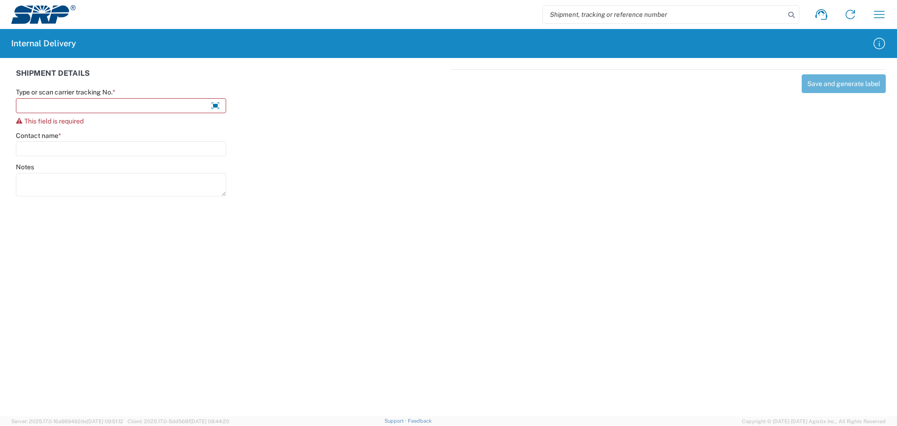  What do you see at coordinates (178, 421) in the screenshot?
I see `span: Client: 2025.17.0-5dd568f` at bounding box center [178, 421].